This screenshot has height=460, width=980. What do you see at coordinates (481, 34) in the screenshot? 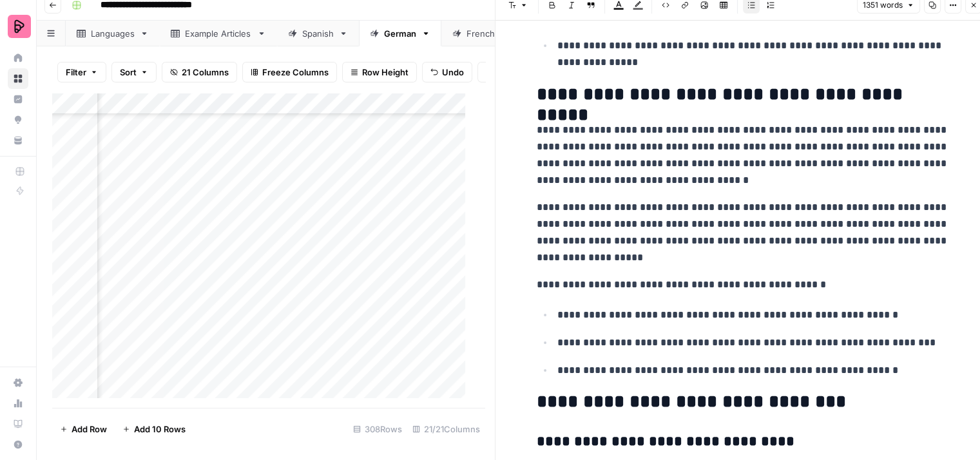
I see `a: French` at bounding box center [481, 34].